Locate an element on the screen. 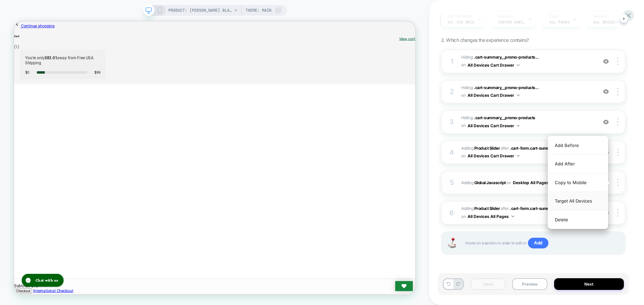  span: 2. Which changes the experience contains? is located at coordinates (485, 40).